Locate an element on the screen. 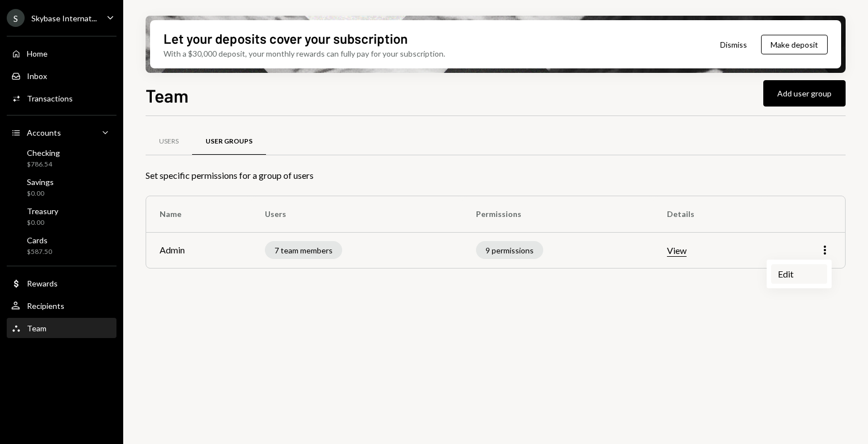 The width and height of the screenshot is (868, 444). div: Rewards is located at coordinates (42, 283).